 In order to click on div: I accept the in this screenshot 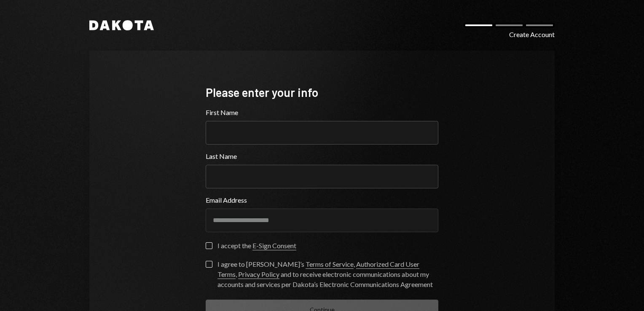, I will do `click(257, 246)`.